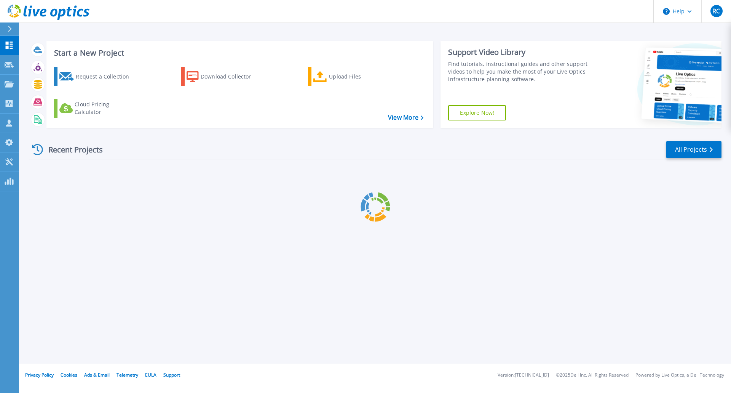 This screenshot has width=731, height=393. Describe the element at coordinates (592, 375) in the screenshot. I see `li: © 2025 Dell Inc. All Rights Reserved` at that location.